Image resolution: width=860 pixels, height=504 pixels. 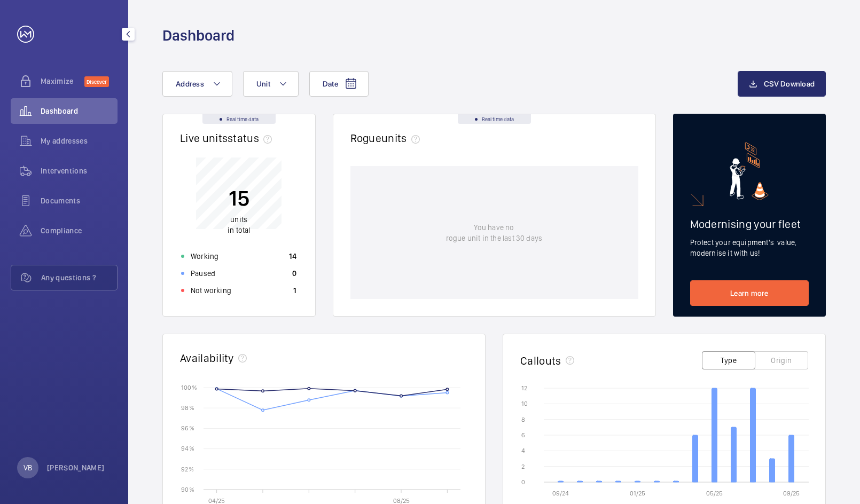 I want to click on text: 90 %, so click(x=188, y=489).